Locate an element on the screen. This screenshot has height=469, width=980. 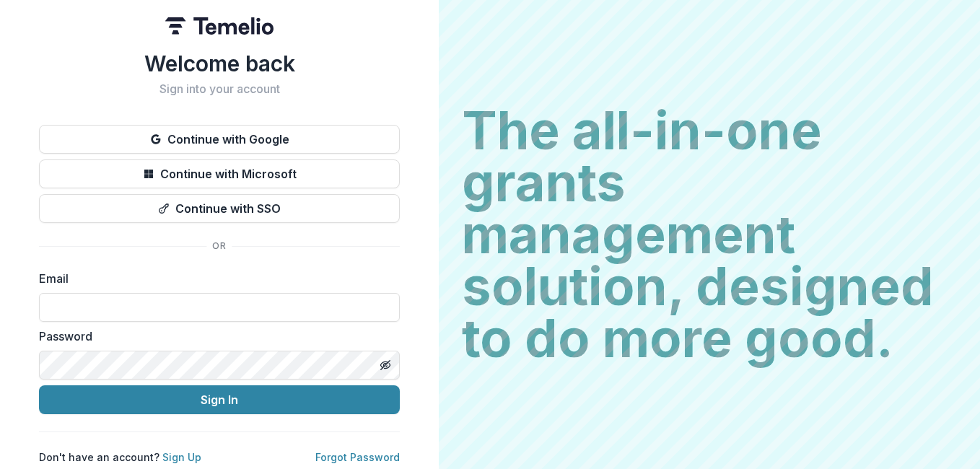
h2: Sign into your account is located at coordinates (219, 89).